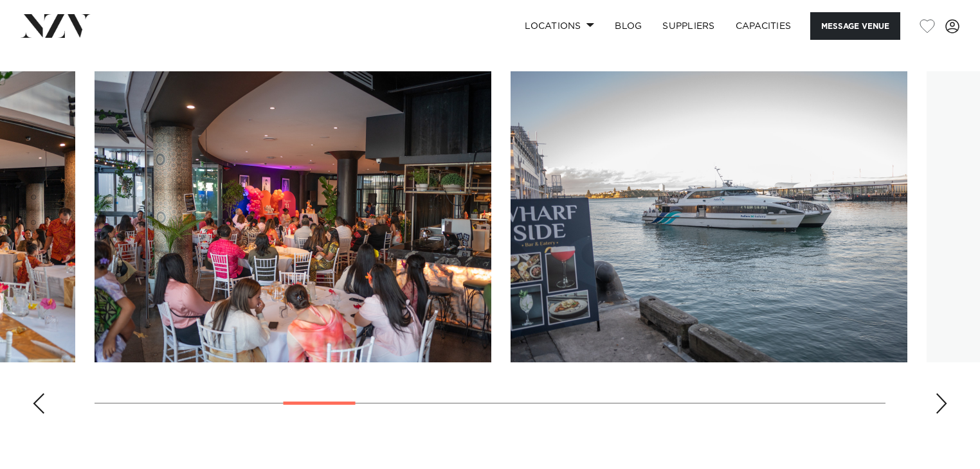 The height and width of the screenshot is (469, 980). Describe the element at coordinates (688, 26) in the screenshot. I see `a: SUPPLIERS` at that location.